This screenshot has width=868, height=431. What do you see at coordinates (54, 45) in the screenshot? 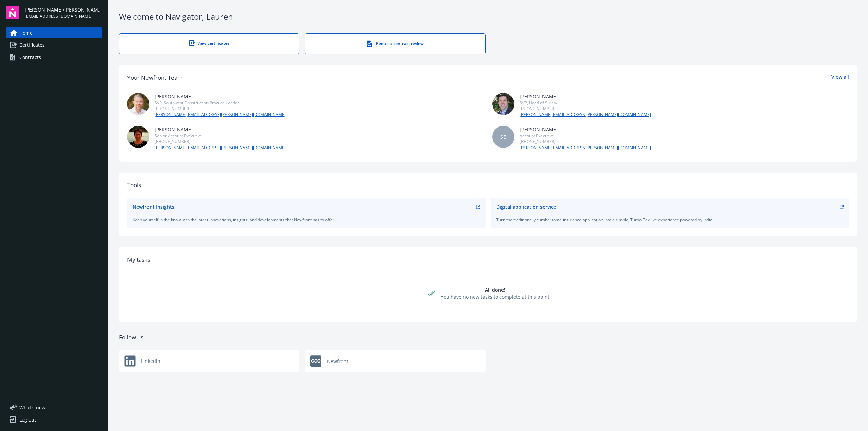
I see `a: Certificates` at bounding box center [54, 45].